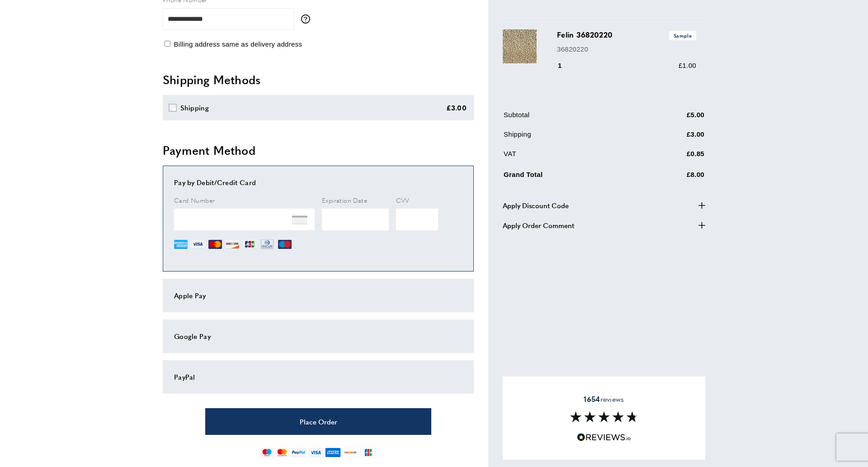  Describe the element at coordinates (318, 421) in the screenshot. I see `button: Place Order` at that location.